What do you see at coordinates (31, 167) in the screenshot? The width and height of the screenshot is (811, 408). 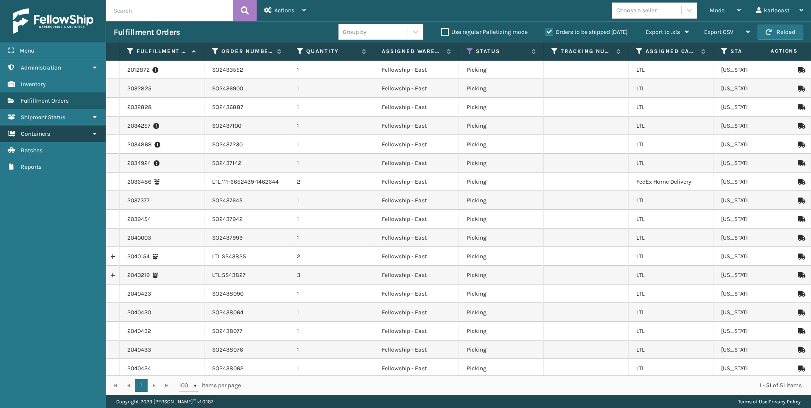 I see `span: Reports` at bounding box center [31, 167].